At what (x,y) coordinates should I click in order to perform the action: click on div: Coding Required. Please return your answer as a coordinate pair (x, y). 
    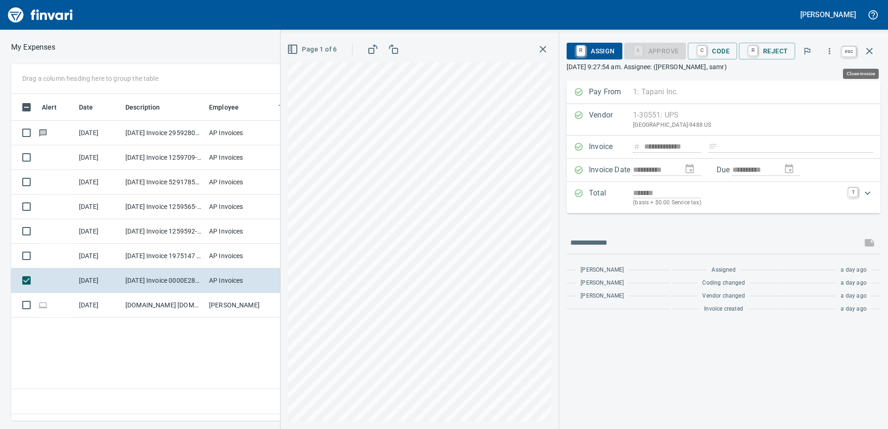
    Looking at the image, I should click on (656, 50).